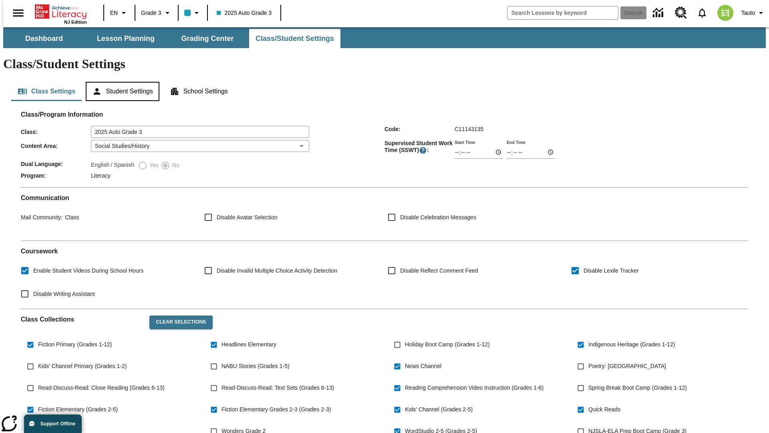  What do you see at coordinates (638, 387) in the screenshot?
I see `span: Spring Break Boot Camp (Grades 1-12)` at bounding box center [638, 387].